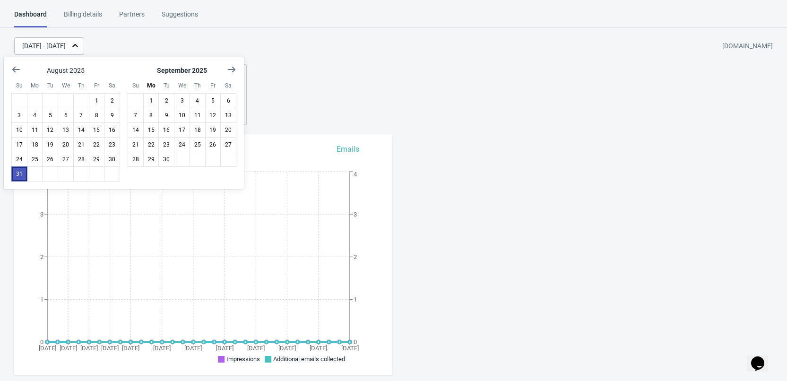 This screenshot has height=381, width=787. I want to click on button: September 18 2025, so click(197, 130).